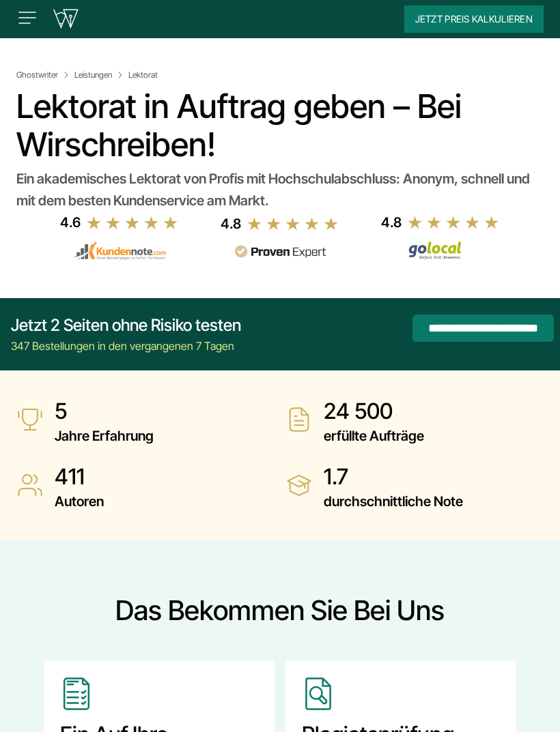 This screenshot has width=560, height=732. Describe the element at coordinates (280, 126) in the screenshot. I see `h1: Lektorat in Auftrag geben – Bei Wirschreiben!` at that location.